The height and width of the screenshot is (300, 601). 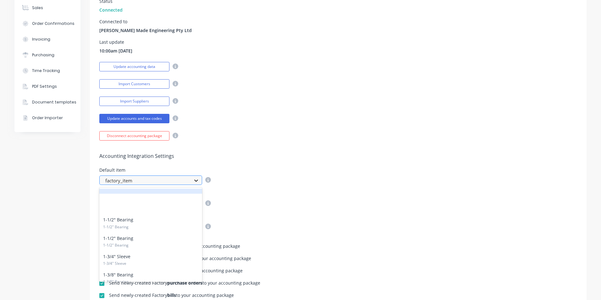 I want to click on div: Order Importer, so click(x=47, y=118).